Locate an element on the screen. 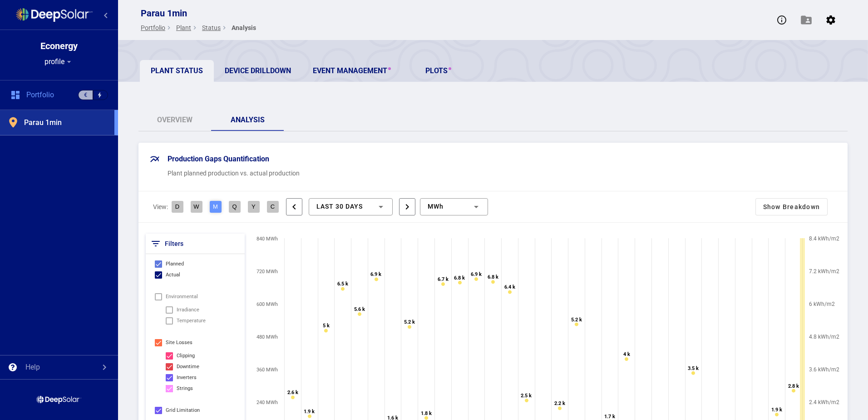 The image size is (868, 420). tspan: 7.2 kWh/m2 is located at coordinates (824, 271).